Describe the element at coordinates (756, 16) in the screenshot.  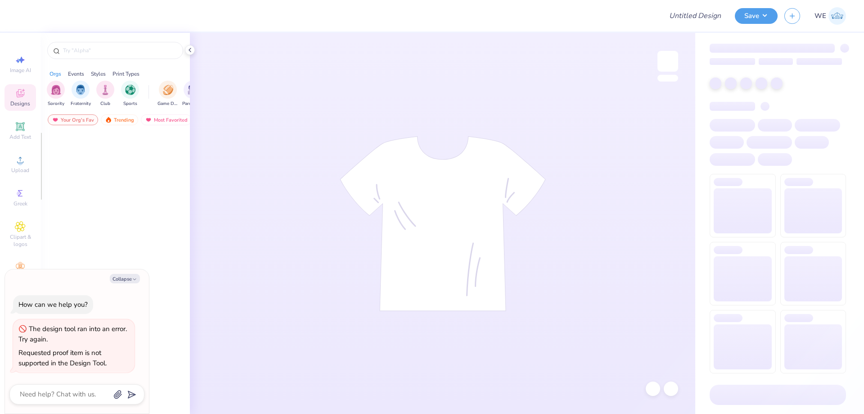
I see `button: Save` at that location.